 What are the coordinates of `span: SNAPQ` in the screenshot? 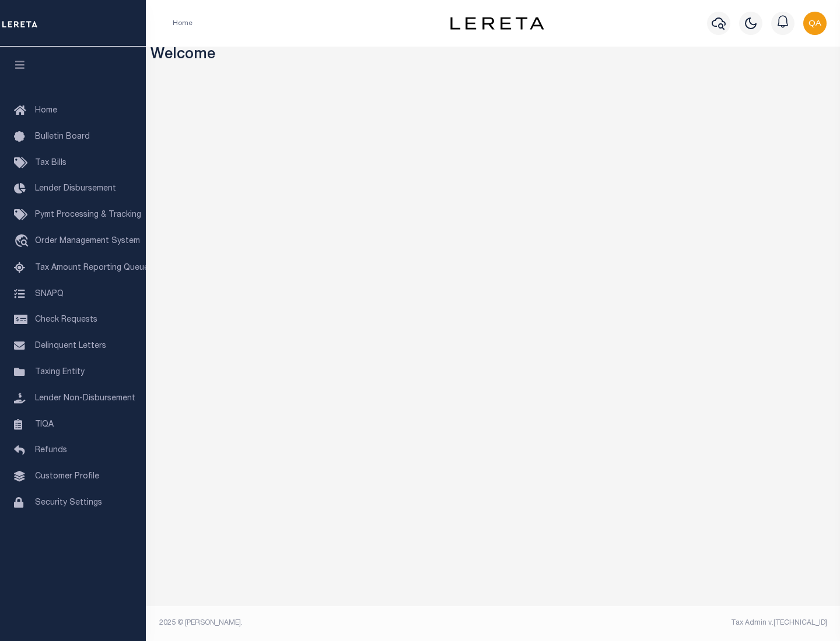 It's located at (49, 294).